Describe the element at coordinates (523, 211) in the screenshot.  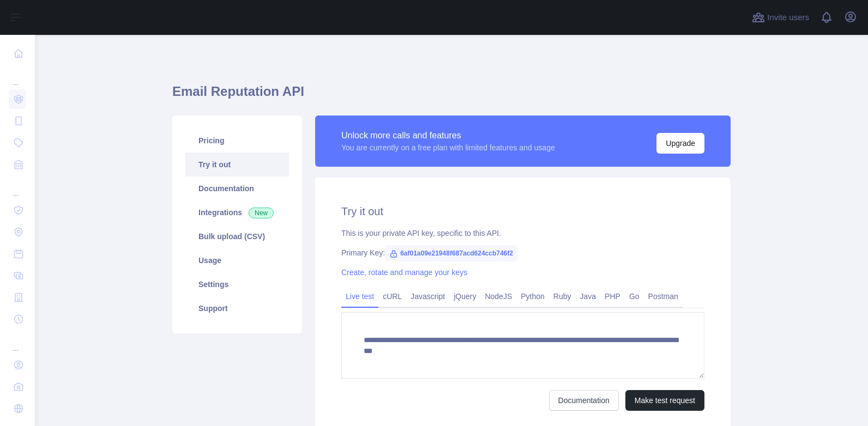
I see `h2: Try it out` at that location.